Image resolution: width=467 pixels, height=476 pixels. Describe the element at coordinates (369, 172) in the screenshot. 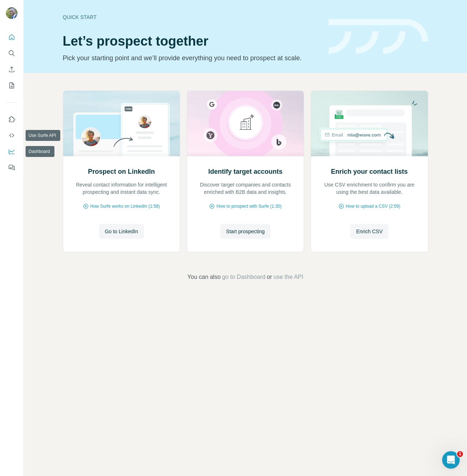

I see `h2: Enrich your contact lists` at that location.